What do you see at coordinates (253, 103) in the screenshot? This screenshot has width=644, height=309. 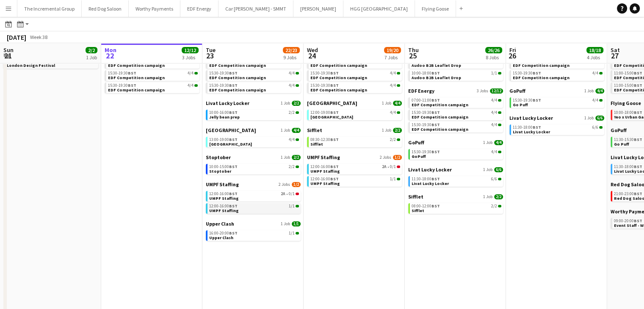 I see `a: Livat Lucky Locker1 Job2/2` at bounding box center [253, 103].